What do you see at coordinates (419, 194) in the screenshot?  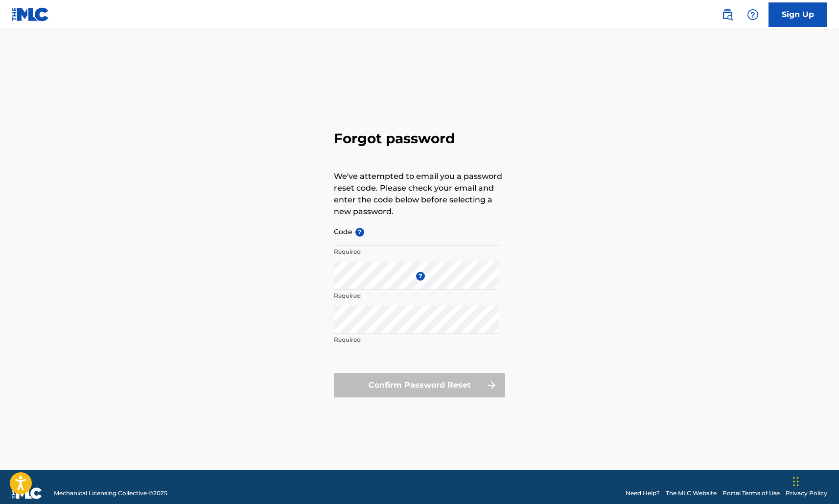 I see `p: We've attempted to email you a password reset code. Please check your email and enter the code be...` at bounding box center [419, 194].